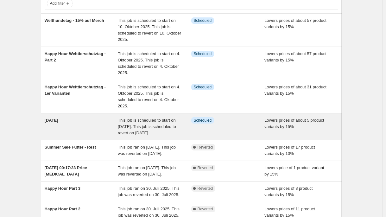 Image resolution: width=386 pixels, height=217 pixels. Describe the element at coordinates (296, 90) in the screenshot. I see `span: Lowers prices of about 31 product variants by 15%` at that location.